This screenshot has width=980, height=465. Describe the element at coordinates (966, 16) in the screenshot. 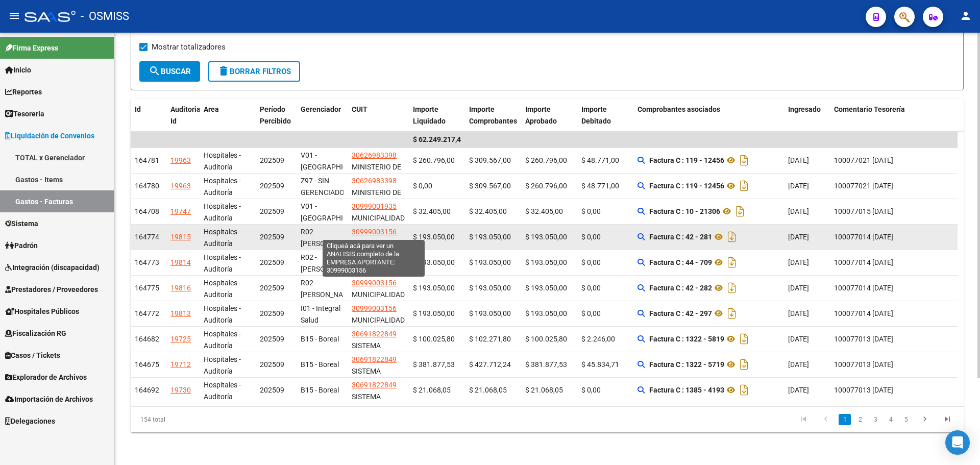

I see `mat-icon: person` at that location.